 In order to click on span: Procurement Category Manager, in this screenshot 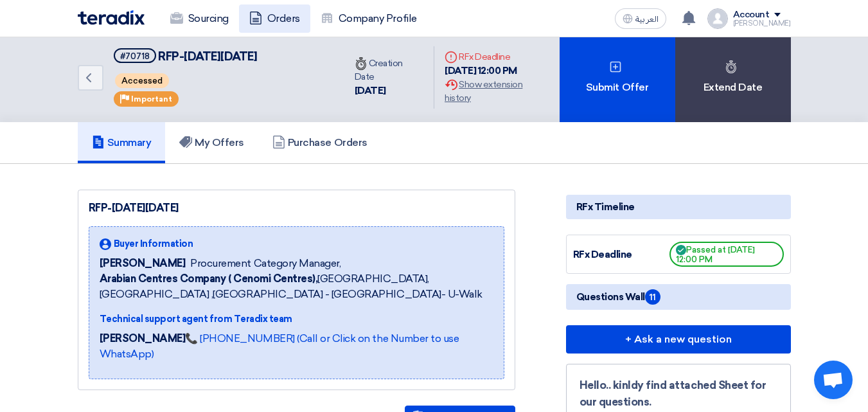, I will do `click(266, 263)`.